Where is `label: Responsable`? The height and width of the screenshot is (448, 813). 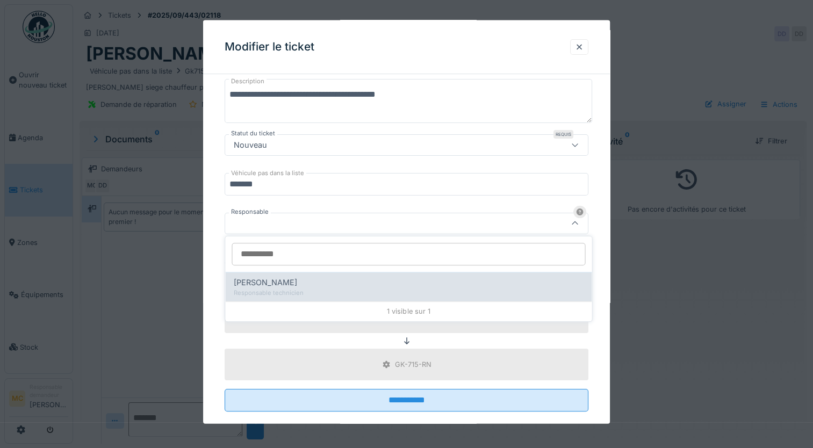 label: Responsable is located at coordinates (250, 211).